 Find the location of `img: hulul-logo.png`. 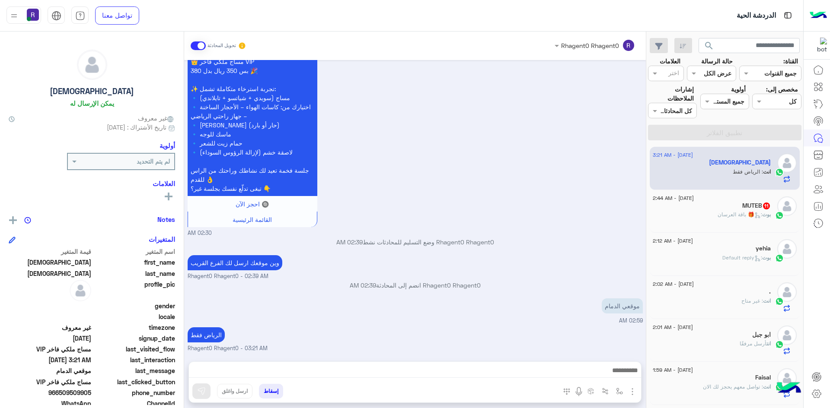

img: hulul-logo.png is located at coordinates (789, 389).